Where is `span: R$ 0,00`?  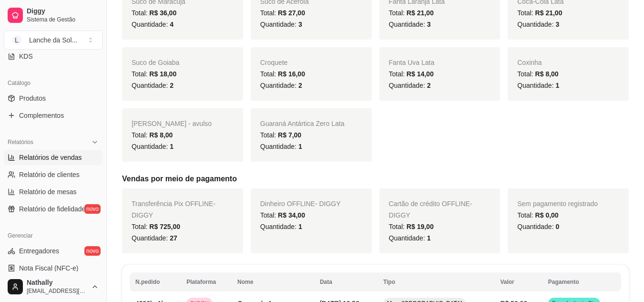 span: R$ 0,00 is located at coordinates (547, 215).